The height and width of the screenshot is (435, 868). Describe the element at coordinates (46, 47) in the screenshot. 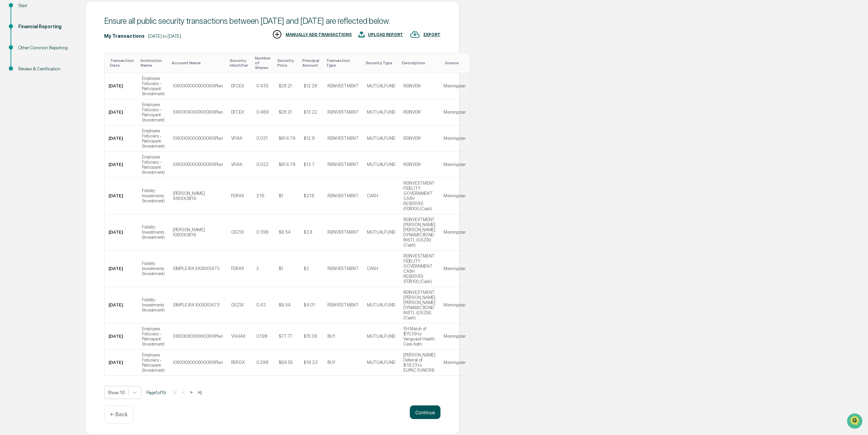

I see `div: Other Common Reporting` at that location.